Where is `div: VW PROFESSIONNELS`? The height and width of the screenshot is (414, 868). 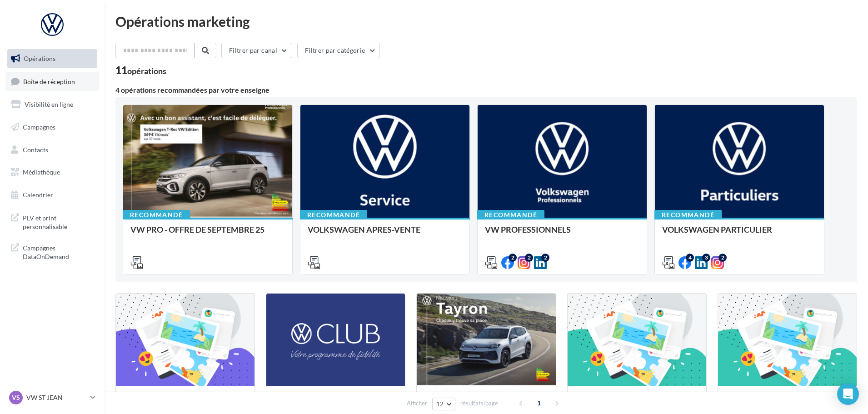
div: VW PROFESSIONNELS is located at coordinates (562, 234).